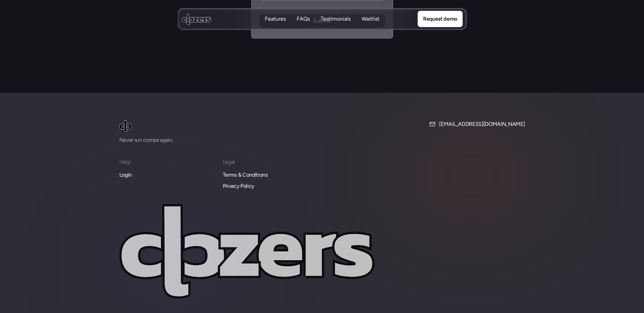  Describe the element at coordinates (167, 162) in the screenshot. I see `p: Help` at that location.